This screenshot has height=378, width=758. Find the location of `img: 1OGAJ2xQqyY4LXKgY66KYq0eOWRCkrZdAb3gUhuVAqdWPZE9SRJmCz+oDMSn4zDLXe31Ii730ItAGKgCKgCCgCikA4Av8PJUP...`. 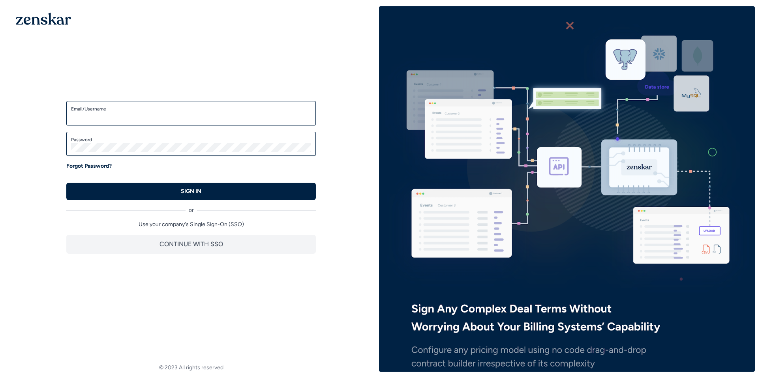

img: 1OGAJ2xQqyY4LXKgY66KYq0eOWRCkrZdAb3gUhuVAqdWPZE9SRJmCz+oDMSn4zDLXe31Ii730ItAGKgCKgCCgCikA4Av8PJUP... is located at coordinates (43, 19).